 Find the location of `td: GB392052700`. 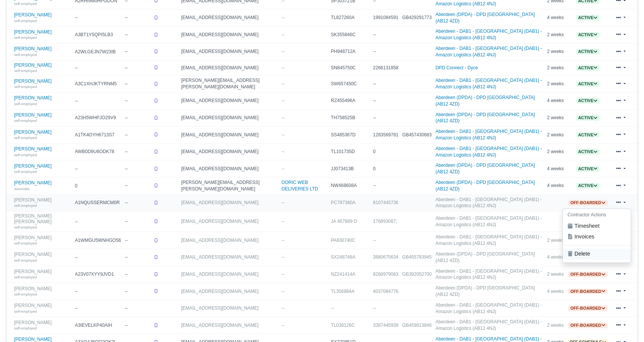

td: GB392052700 is located at coordinates (417, 274).